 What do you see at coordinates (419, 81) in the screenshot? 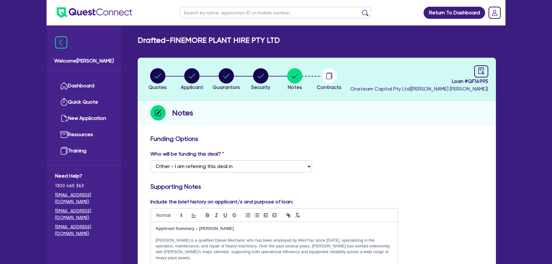
I see `span: Loan # QF14995` at bounding box center [419, 81].